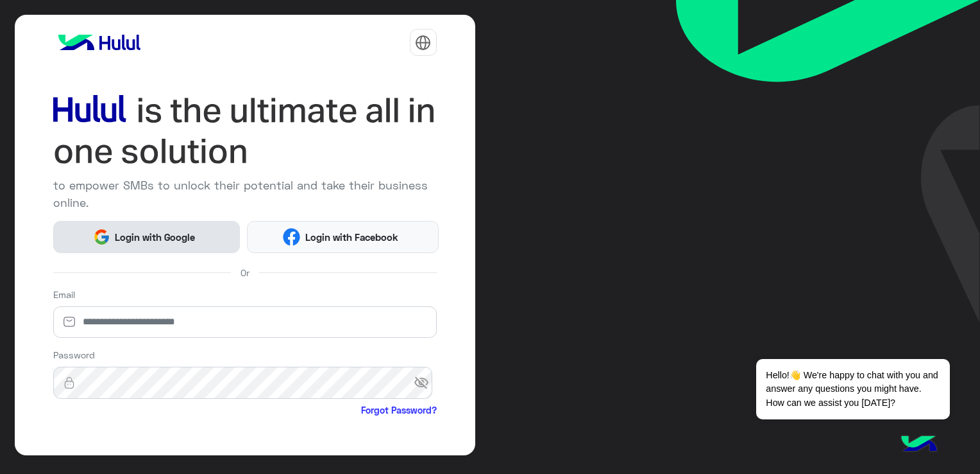 This screenshot has height=474, width=980. Describe the element at coordinates (245, 131) in the screenshot. I see `img: hululLoginTitle_EN.svg` at that location.